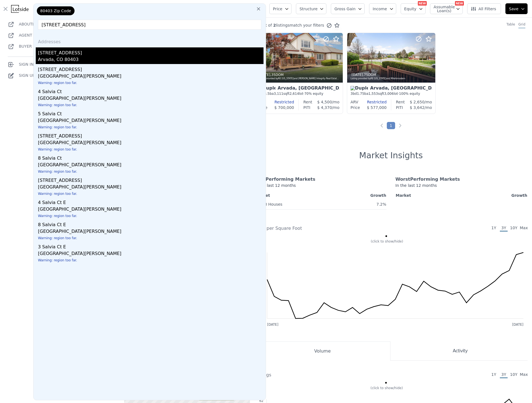 This screenshot has width=532, height=403. What do you see at coordinates (150, 113) in the screenshot?
I see `div: 5 Salvia Ct` at bounding box center [150, 113].